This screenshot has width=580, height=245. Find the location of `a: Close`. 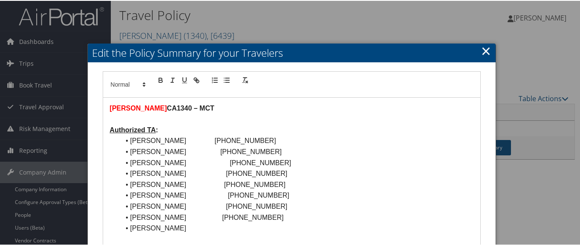

a: Close is located at coordinates (486, 50).